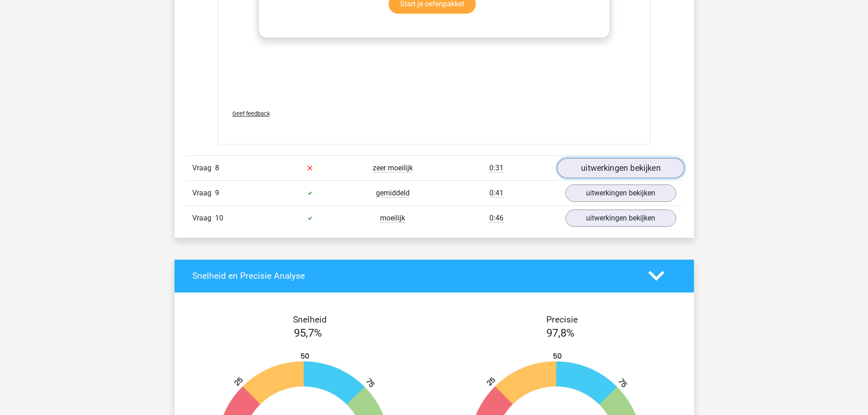 This screenshot has height=415, width=868. Describe the element at coordinates (496, 168) in the screenshot. I see `span: 0:31` at that location.